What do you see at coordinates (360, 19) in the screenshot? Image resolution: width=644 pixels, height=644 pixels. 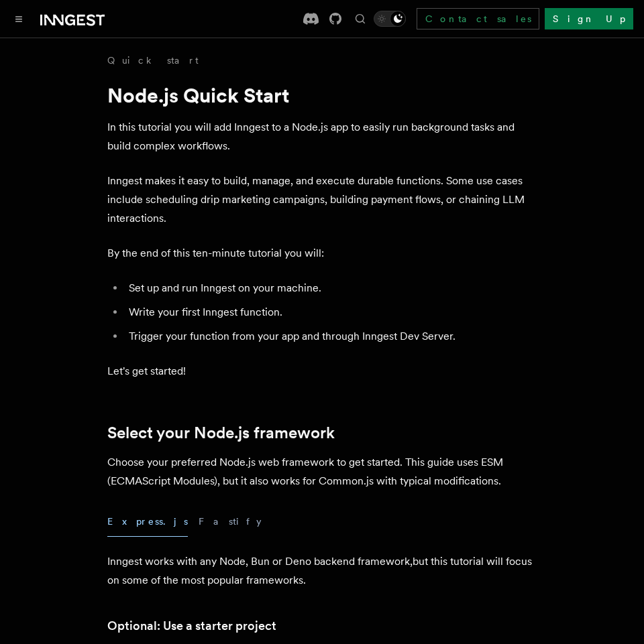 I see `button: Find something...` at bounding box center [360, 19].